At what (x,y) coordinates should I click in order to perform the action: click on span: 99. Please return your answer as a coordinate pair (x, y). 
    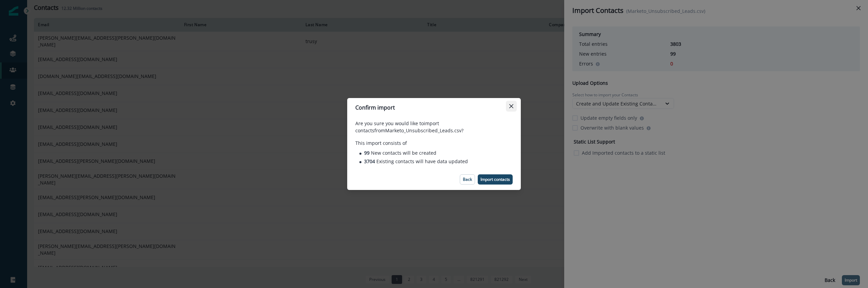
    Looking at the image, I should click on (368, 153).